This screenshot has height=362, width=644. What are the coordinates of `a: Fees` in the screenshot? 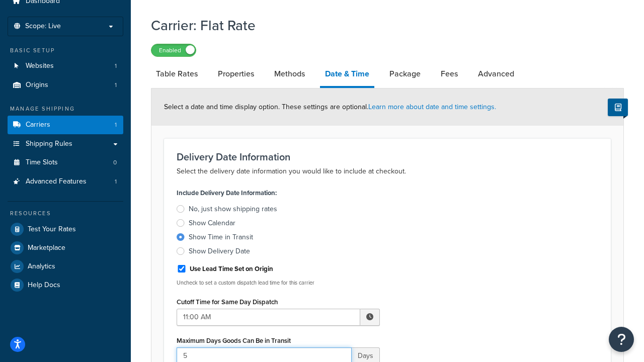 It's located at (449, 74).